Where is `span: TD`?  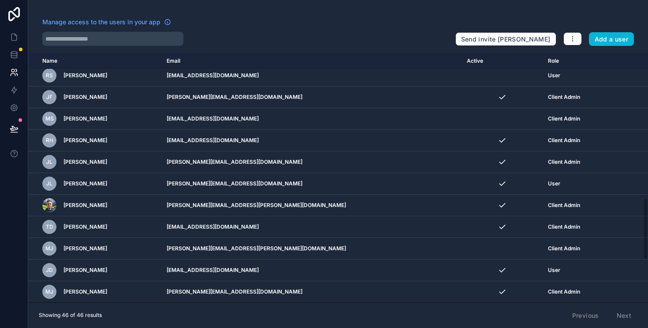
span: TD is located at coordinates (49, 227).